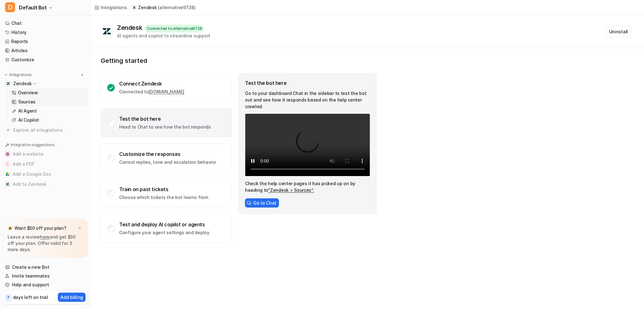 The image size is (644, 309). What do you see at coordinates (45, 285) in the screenshot?
I see `a: Help and support` at bounding box center [45, 285].